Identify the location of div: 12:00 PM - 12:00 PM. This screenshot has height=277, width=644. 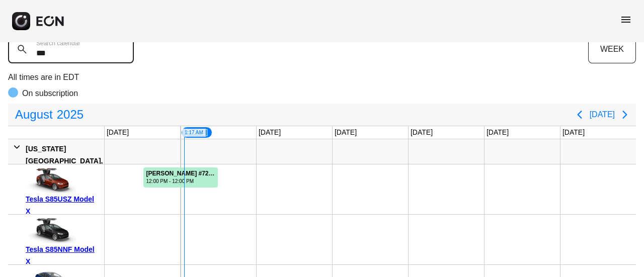
(182, 181).